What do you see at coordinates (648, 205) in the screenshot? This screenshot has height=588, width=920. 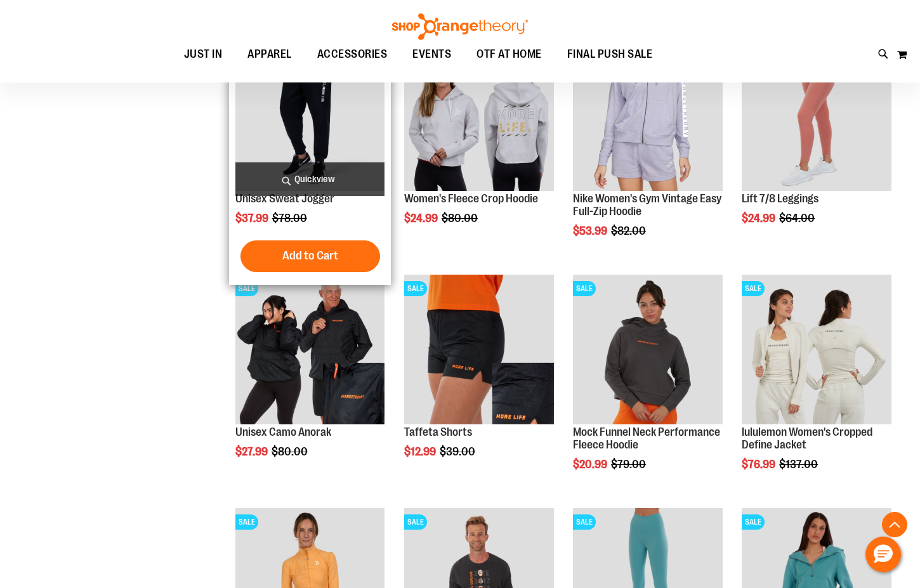 I see `a: Nike Women's Gym Vintage Easy Full-Zip Hoodie` at bounding box center [648, 205].